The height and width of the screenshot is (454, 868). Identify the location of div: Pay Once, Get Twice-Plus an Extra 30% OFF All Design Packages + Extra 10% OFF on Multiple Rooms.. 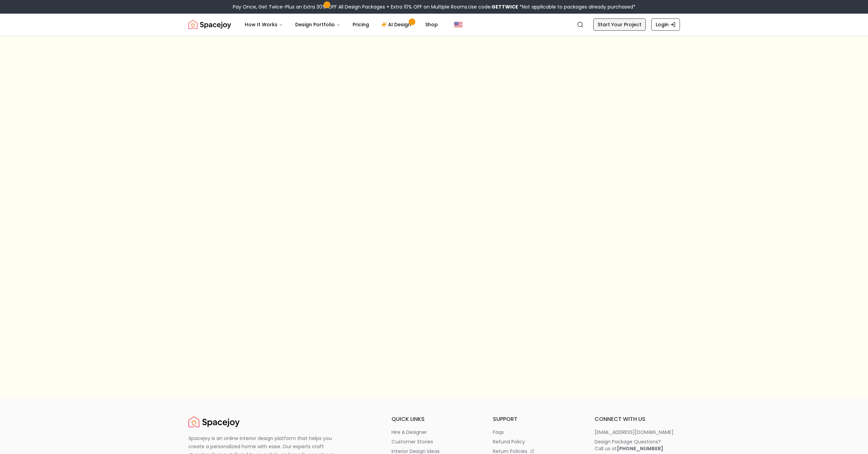
(434, 7).